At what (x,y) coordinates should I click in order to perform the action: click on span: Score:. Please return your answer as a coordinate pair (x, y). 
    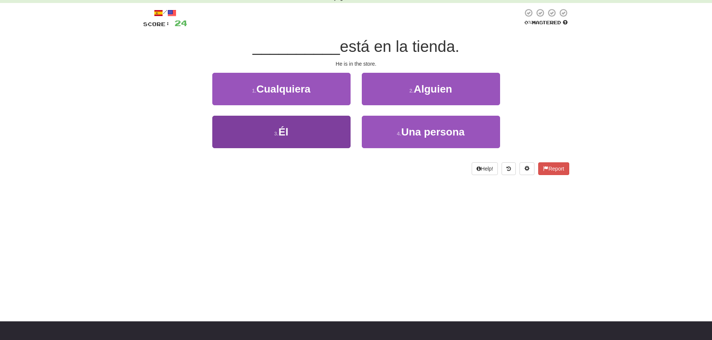
    Looking at the image, I should click on (157, 24).